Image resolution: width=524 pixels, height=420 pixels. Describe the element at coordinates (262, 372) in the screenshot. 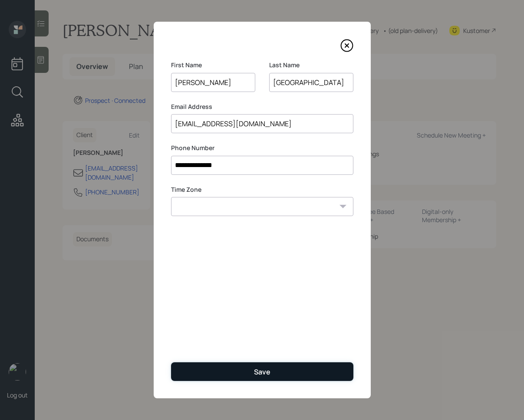

I see `div: Save` at that location.